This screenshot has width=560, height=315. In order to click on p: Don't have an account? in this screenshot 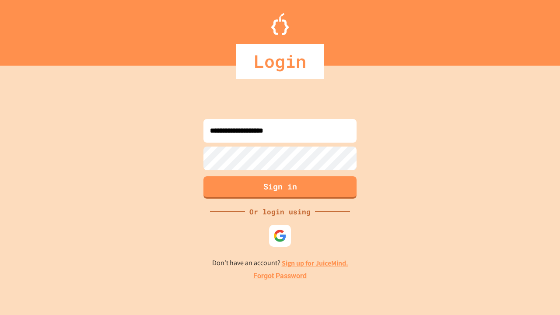, I will do `click(280, 263)`.